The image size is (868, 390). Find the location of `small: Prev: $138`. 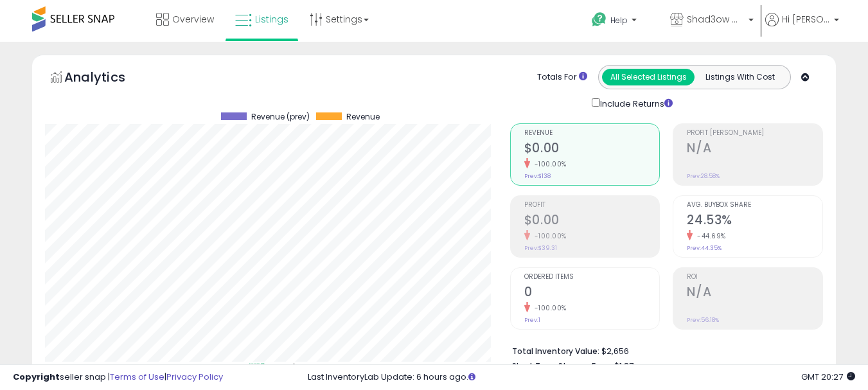

small: Prev: $138 is located at coordinates (537, 176).